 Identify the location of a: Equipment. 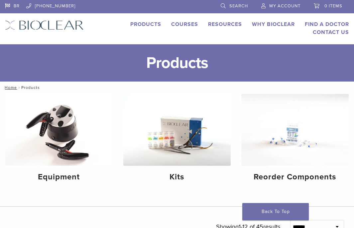
(59, 140).